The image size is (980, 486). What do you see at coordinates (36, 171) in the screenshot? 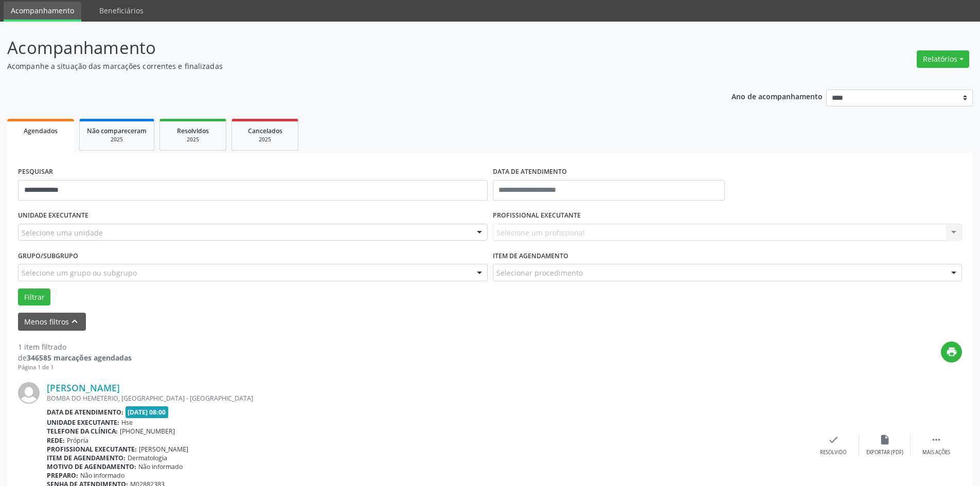
I see `label: PESQUISAR` at bounding box center [36, 171].